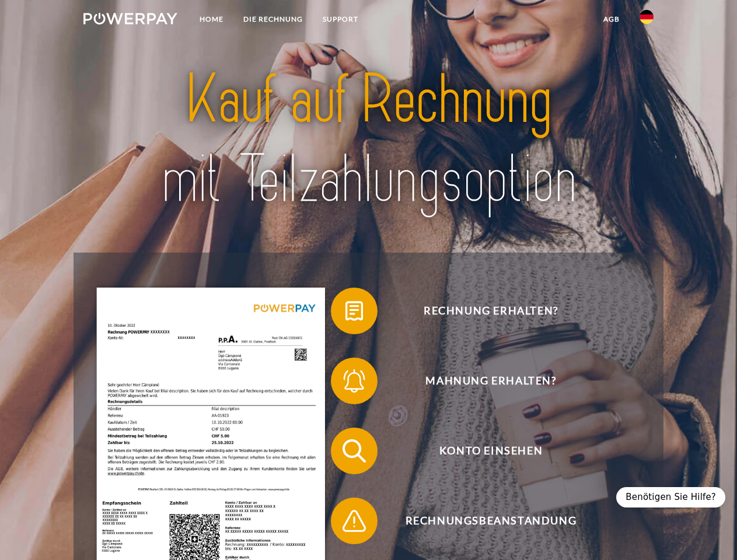  Describe the element at coordinates (482, 311) in the screenshot. I see `button: Rechnung erhalten?` at that location.